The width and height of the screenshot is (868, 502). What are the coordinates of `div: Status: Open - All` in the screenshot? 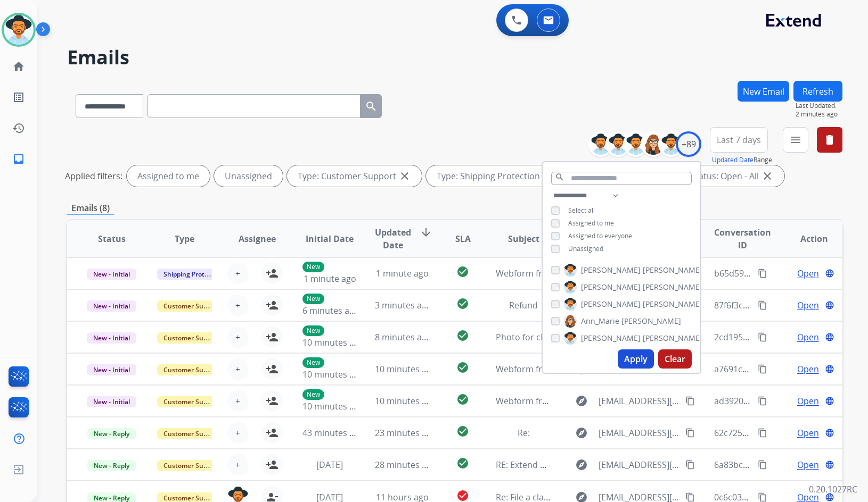 It's located at (732, 176).